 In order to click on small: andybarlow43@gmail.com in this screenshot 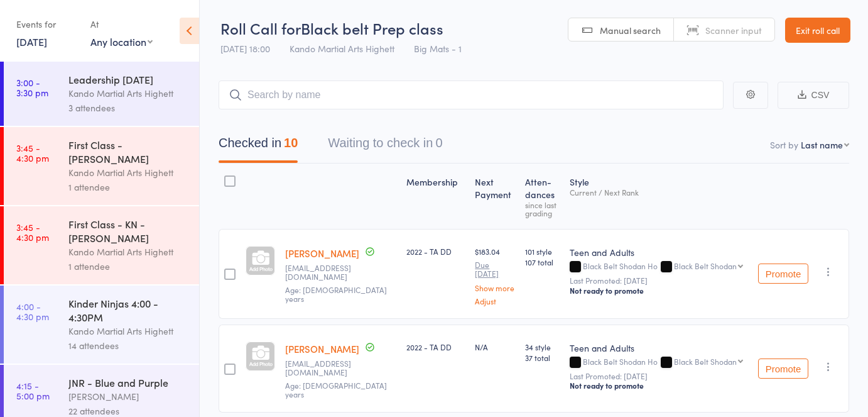, I will do `click(340, 272)`.